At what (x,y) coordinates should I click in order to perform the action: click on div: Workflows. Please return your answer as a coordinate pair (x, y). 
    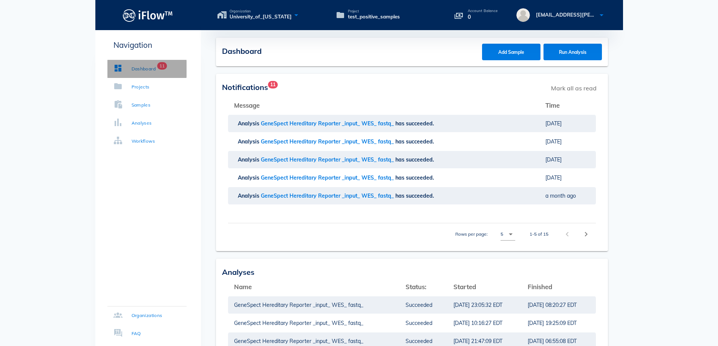
    Looking at the image, I should click on (143, 141).